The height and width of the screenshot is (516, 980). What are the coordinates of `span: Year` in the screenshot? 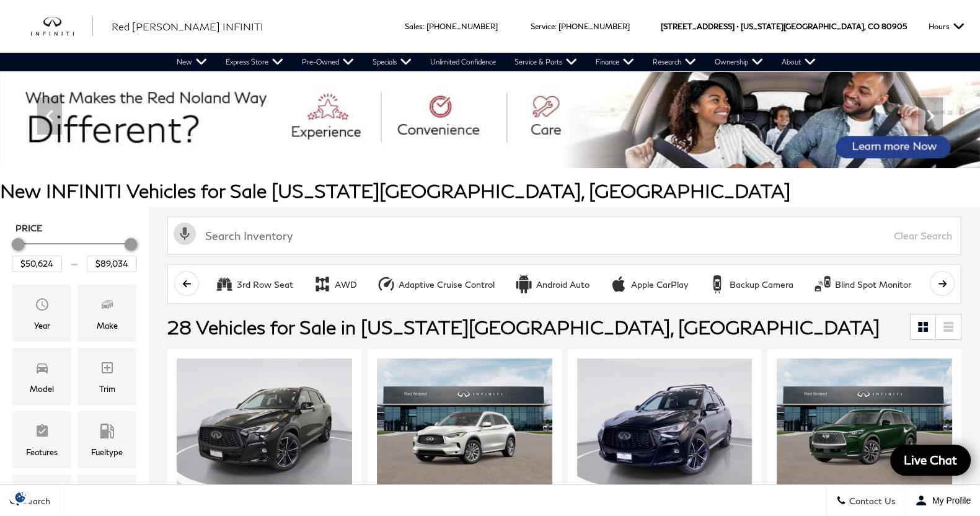 It's located at (42, 306).